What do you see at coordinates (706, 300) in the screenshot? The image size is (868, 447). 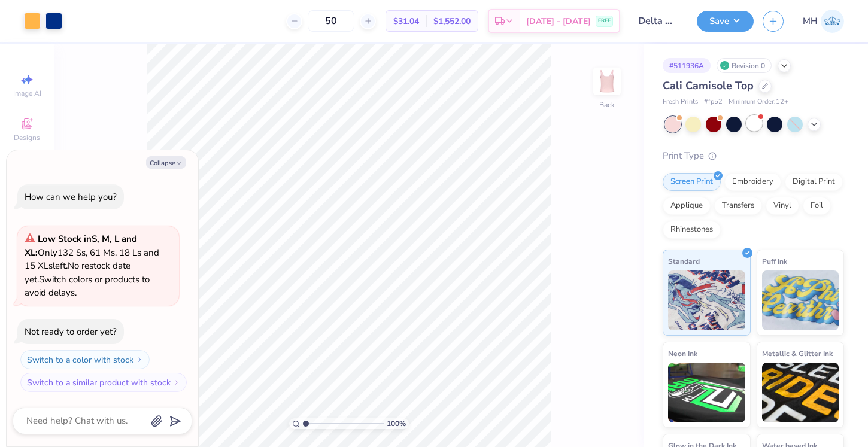 I see `img: Standard` at bounding box center [706, 300].